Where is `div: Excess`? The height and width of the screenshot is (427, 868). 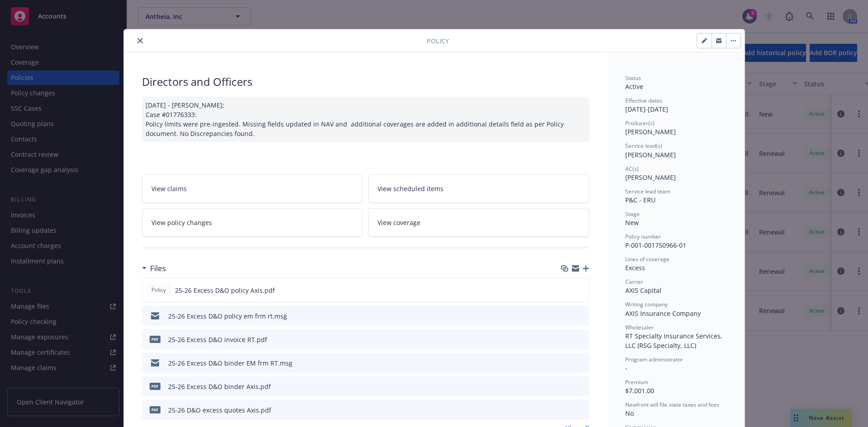 div: Excess is located at coordinates (676, 268).